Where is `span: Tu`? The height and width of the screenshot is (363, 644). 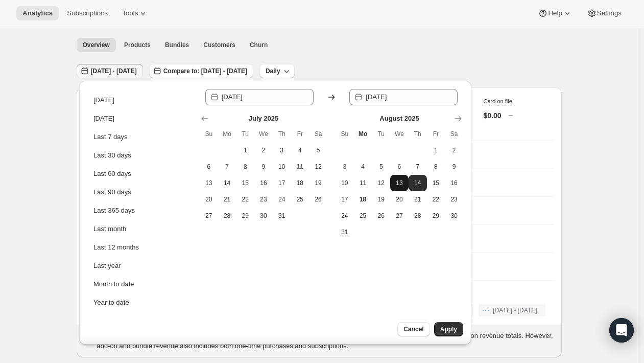 span: Tu is located at coordinates (245, 134).